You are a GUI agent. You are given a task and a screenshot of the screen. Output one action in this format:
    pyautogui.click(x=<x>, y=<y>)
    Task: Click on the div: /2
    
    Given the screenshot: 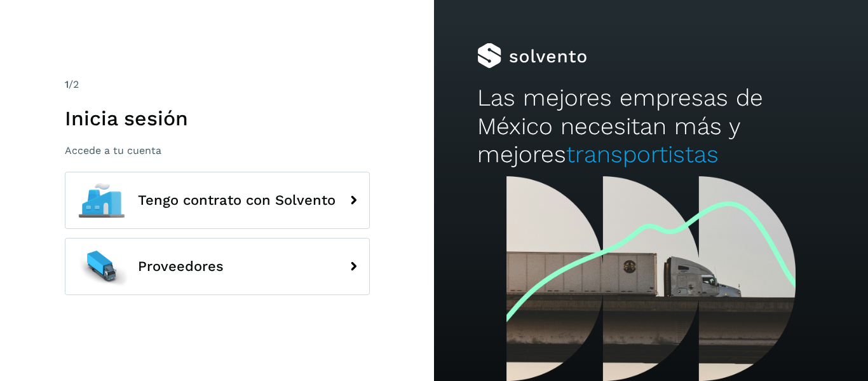 What is the action you would take?
    pyautogui.click(x=217, y=84)
    